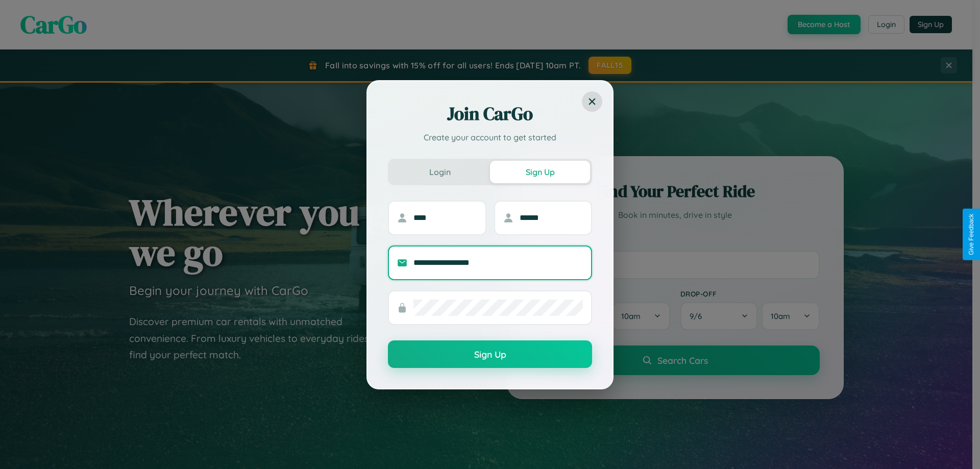 This screenshot has width=980, height=469. What do you see at coordinates (490, 137) in the screenshot?
I see `p: Create your account to get started` at bounding box center [490, 137].